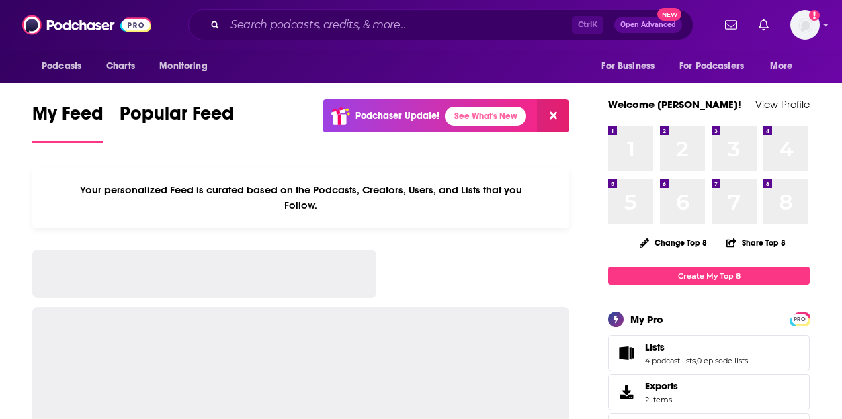  Describe the element at coordinates (87, 25) in the screenshot. I see `img: Podchaser - Follow, Share and Rate Podcasts` at that location.